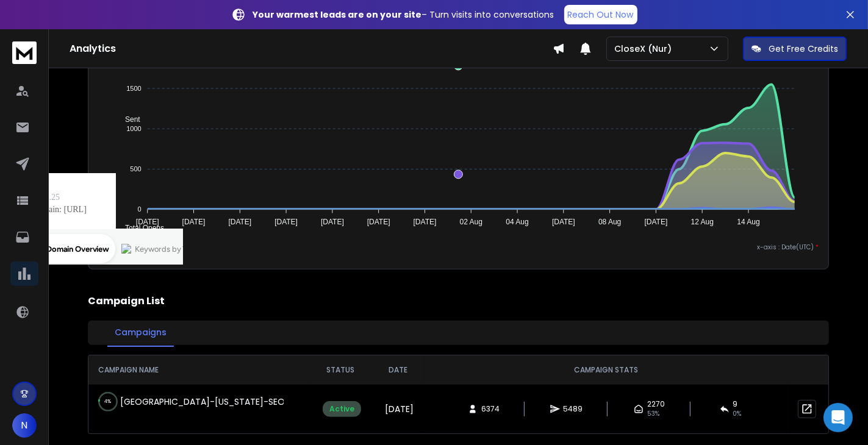  Describe the element at coordinates (342, 410) in the screenshot. I see `div: Active` at that location.